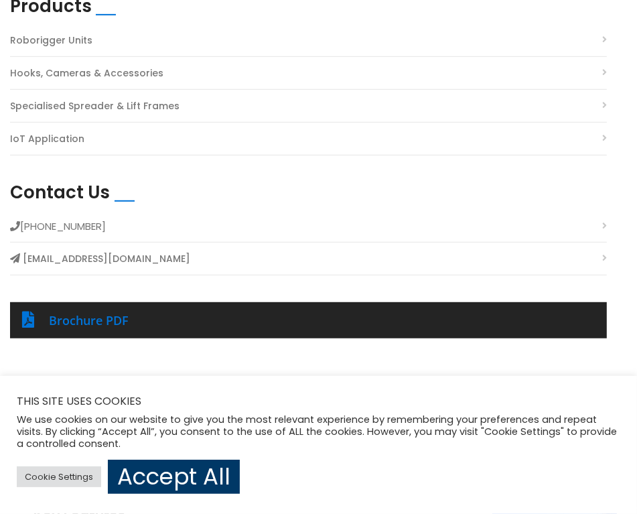  I want to click on a: Roborigger Units, so click(51, 40).